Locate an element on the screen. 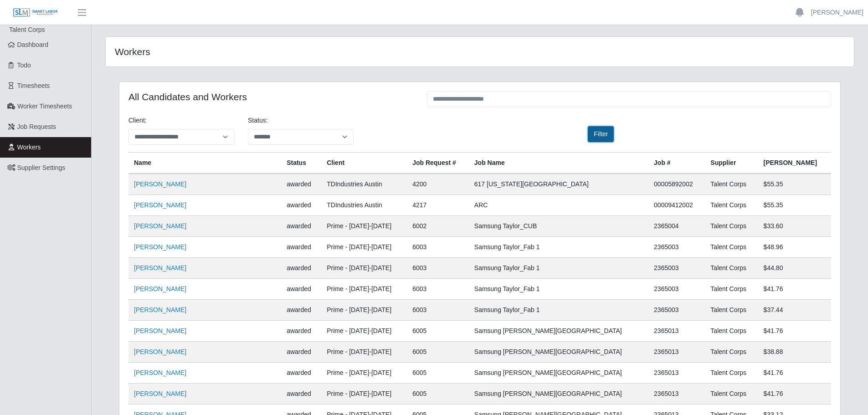 The image size is (868, 415). td: $44.80 is located at coordinates (795, 268).